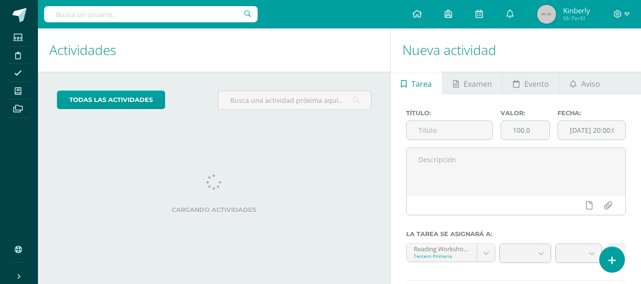  Describe the element at coordinates (585, 83) in the screenshot. I see `a: Aviso` at that location.